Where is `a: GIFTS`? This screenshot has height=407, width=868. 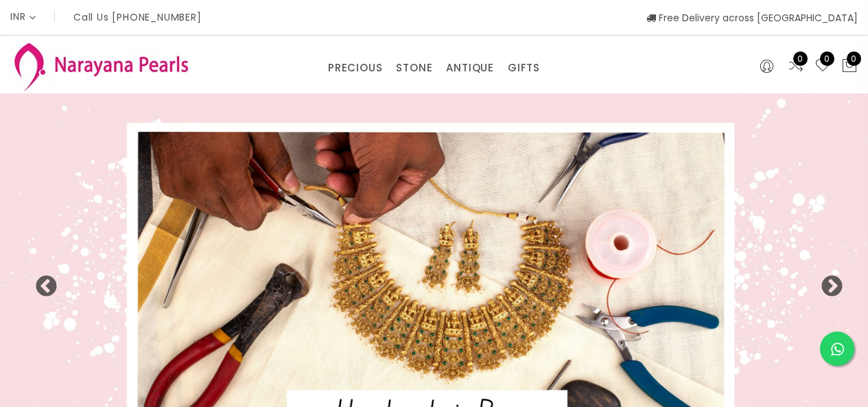
a: GIFTS is located at coordinates (523, 68).